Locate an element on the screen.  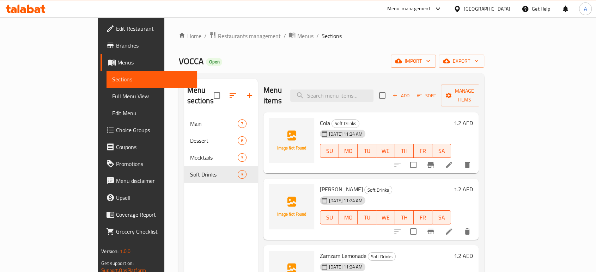
span: Main is located at coordinates (213, 124).